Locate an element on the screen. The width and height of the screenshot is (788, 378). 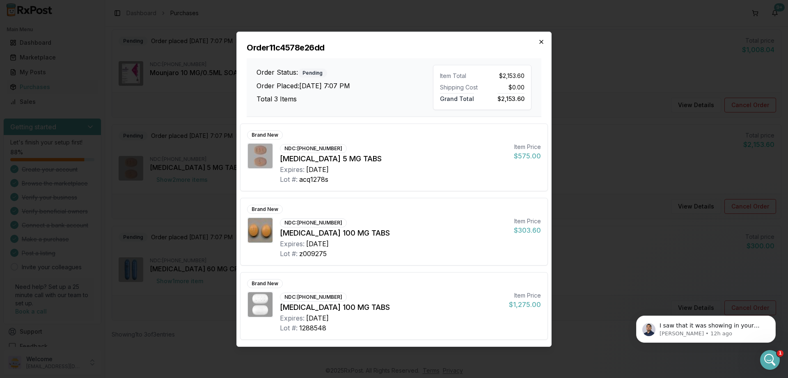
div: Item Total is located at coordinates (459, 76).